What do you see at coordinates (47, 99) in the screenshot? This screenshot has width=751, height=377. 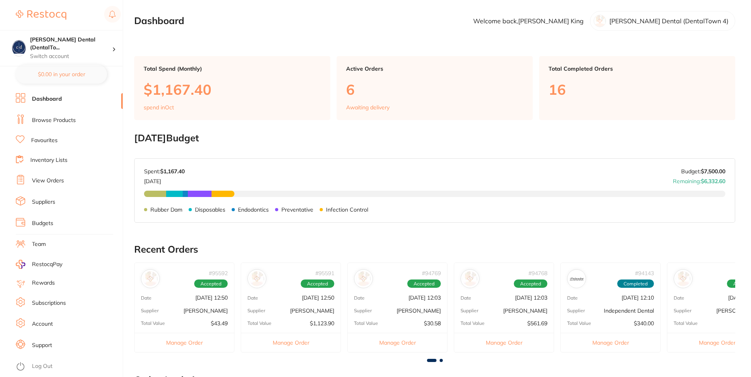 I see `a: Dashboard` at bounding box center [47, 99].